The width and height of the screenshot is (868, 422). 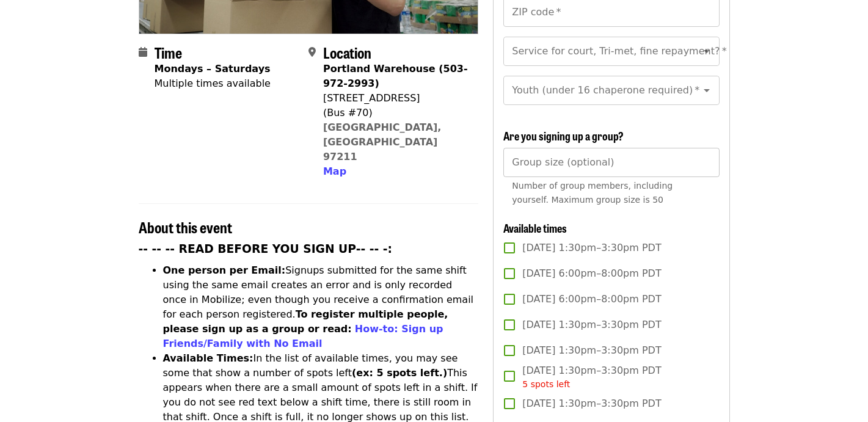 What do you see at coordinates (347, 52) in the screenshot?
I see `span: Location` at bounding box center [347, 52].